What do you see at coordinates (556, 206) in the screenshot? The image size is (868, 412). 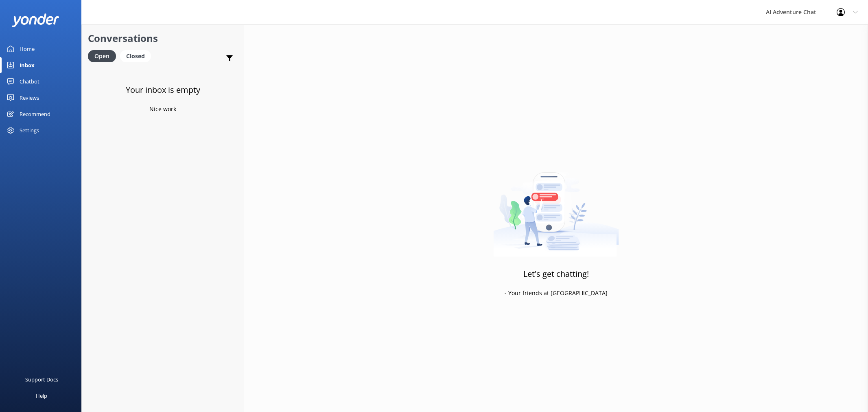 I see `img: artwork of a man stealing a conversation from at giant smartphone` at bounding box center [556, 206].